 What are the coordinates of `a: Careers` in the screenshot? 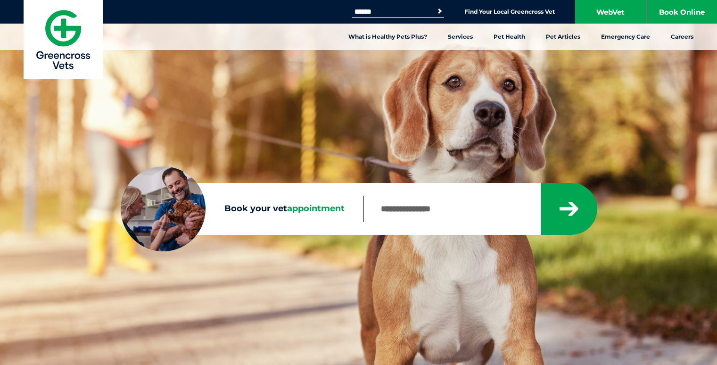 It's located at (682, 37).